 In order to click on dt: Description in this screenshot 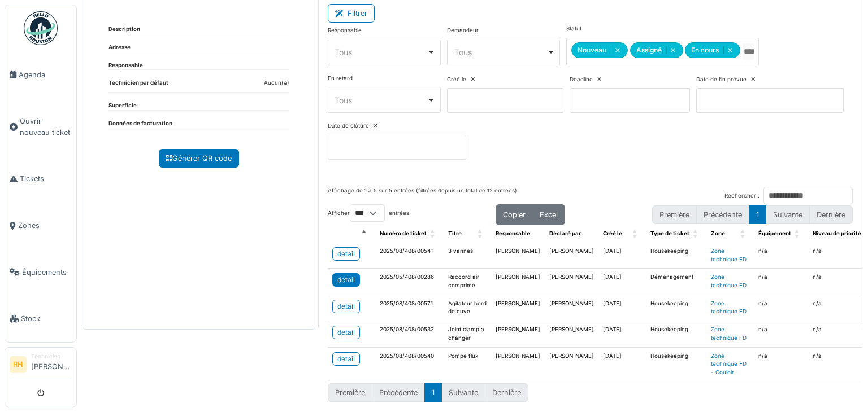, I will do `click(124, 30)`.